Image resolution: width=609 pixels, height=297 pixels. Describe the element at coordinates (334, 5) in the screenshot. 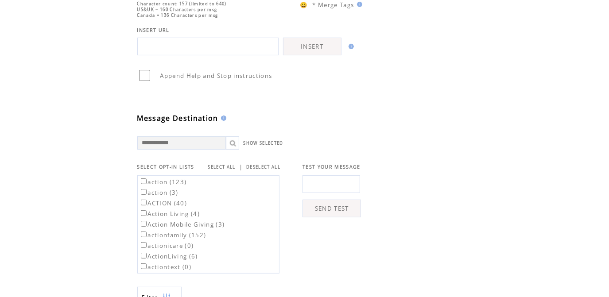

I see `span: * Merge Tags` at that location.